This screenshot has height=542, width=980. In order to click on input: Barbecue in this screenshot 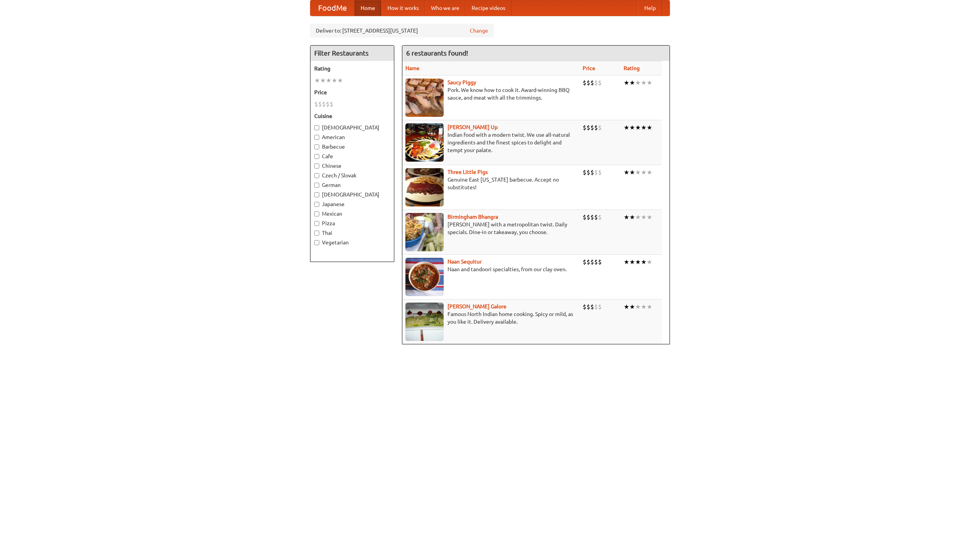, I will do `click(316, 147)`.